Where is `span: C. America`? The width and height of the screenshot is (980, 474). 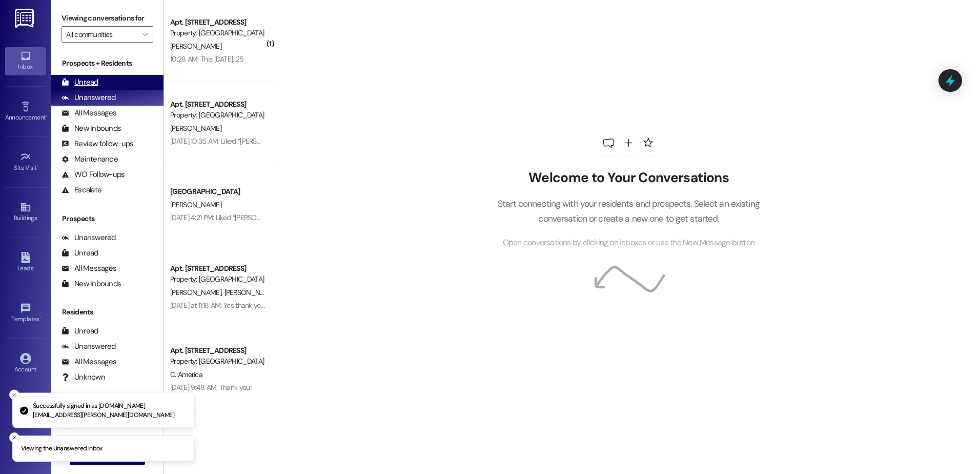 span: C. America is located at coordinates (186, 375).